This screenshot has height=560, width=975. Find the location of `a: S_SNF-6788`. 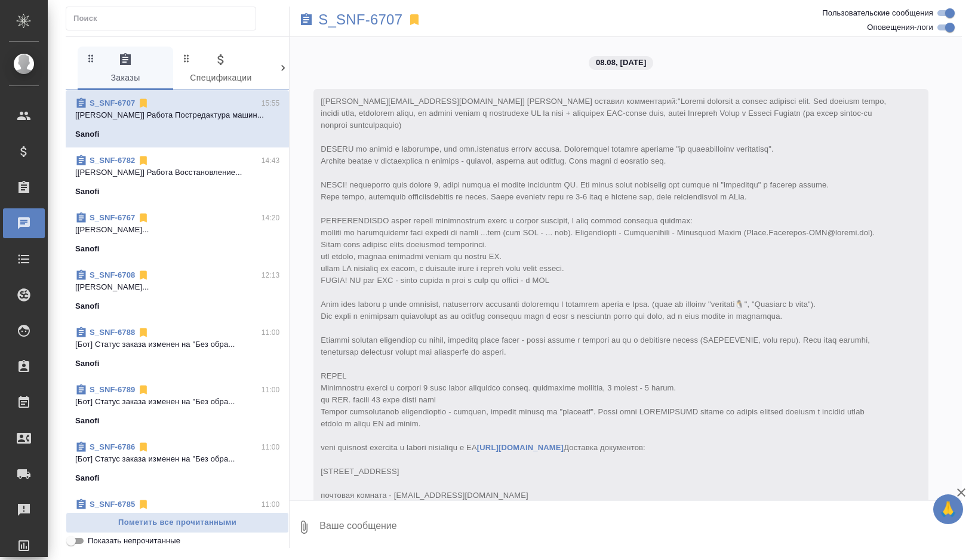

a: S_SNF-6788 is located at coordinates (112, 332).